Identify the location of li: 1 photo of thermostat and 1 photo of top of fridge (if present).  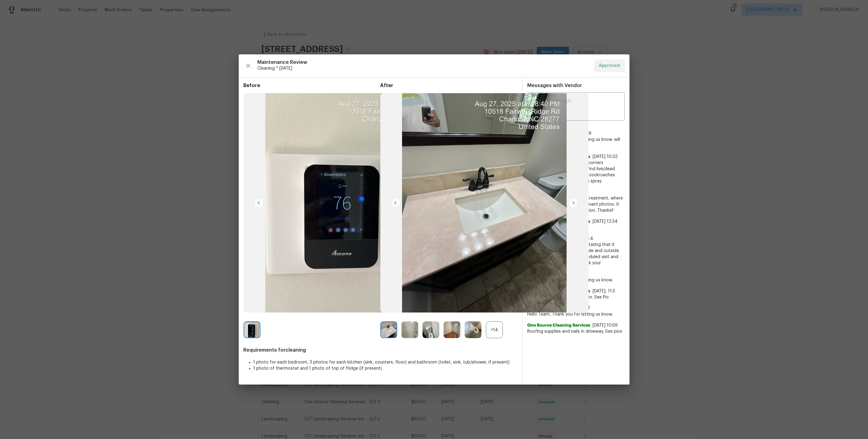
(385, 368).